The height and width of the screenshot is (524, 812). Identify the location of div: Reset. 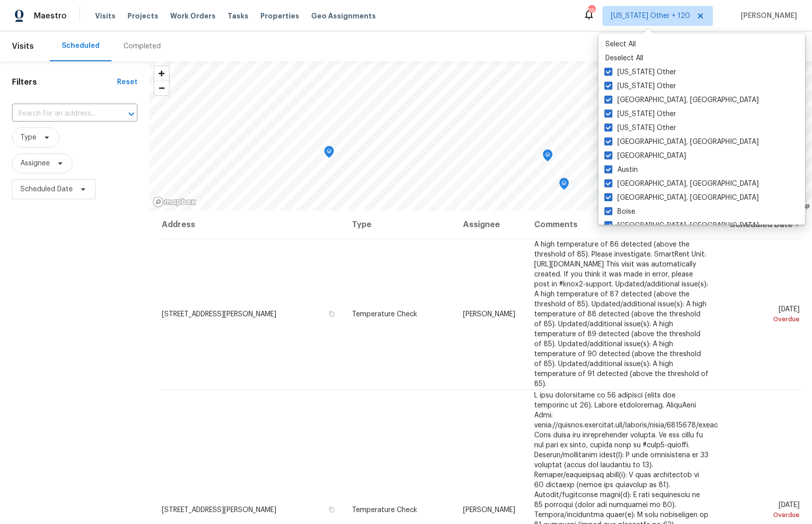
(127, 82).